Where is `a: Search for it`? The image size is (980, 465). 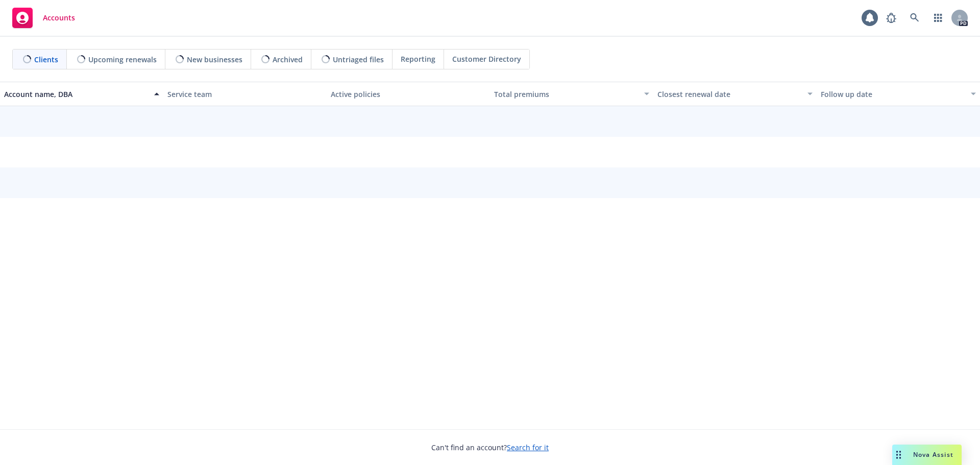 a: Search for it is located at coordinates (528, 447).